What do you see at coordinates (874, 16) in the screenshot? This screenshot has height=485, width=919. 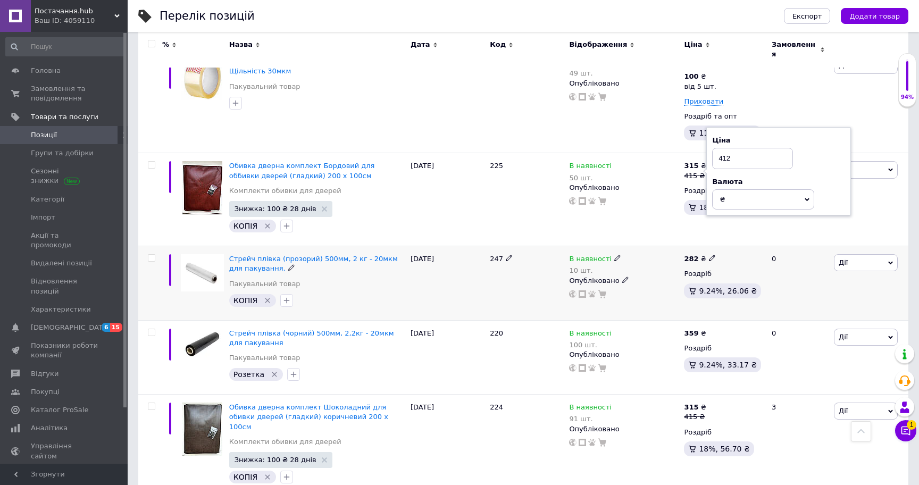 I see `button: Додати товар` at bounding box center [874, 16].